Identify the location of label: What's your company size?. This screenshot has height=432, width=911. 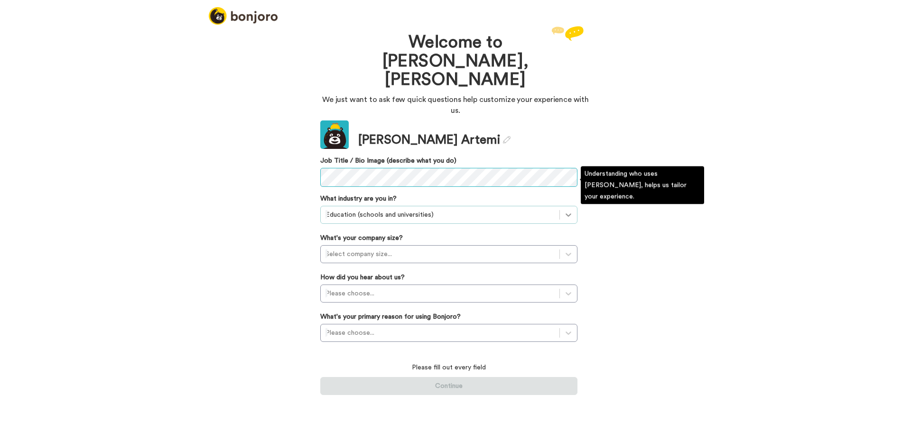
(362, 238).